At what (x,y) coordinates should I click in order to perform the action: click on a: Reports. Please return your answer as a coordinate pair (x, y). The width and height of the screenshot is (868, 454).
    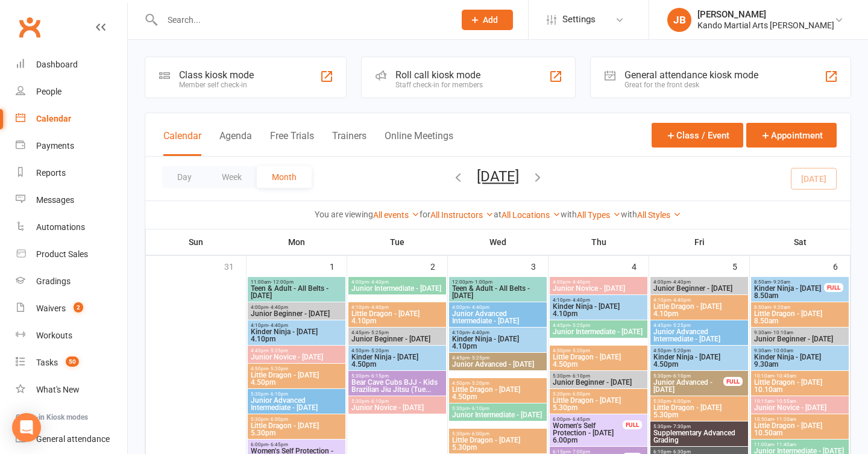
    Looking at the image, I should click on (71, 173).